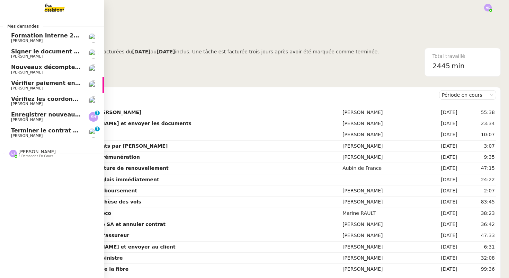 This screenshot has width=509, height=278. Describe the element at coordinates (462, 56) in the screenshot. I see `div: Total travaillé` at that location.